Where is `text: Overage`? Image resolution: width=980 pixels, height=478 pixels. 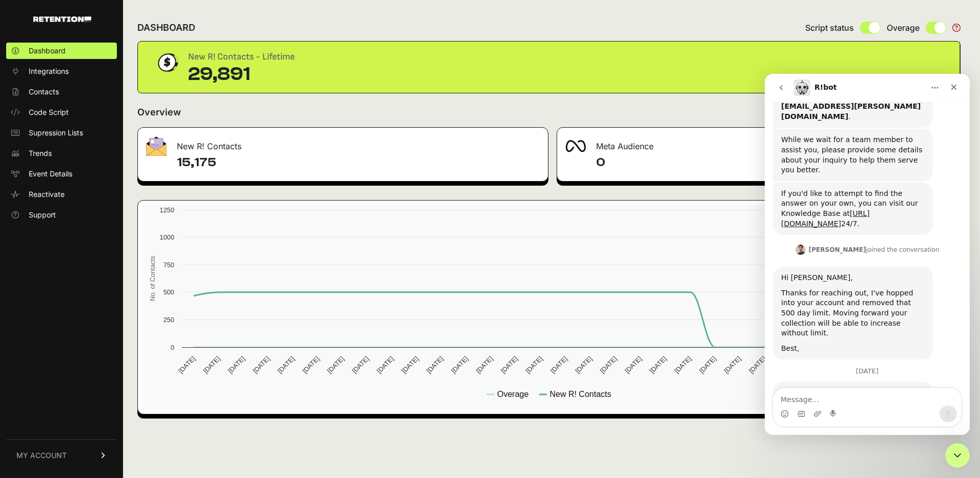
text: Overage is located at coordinates (513, 394).